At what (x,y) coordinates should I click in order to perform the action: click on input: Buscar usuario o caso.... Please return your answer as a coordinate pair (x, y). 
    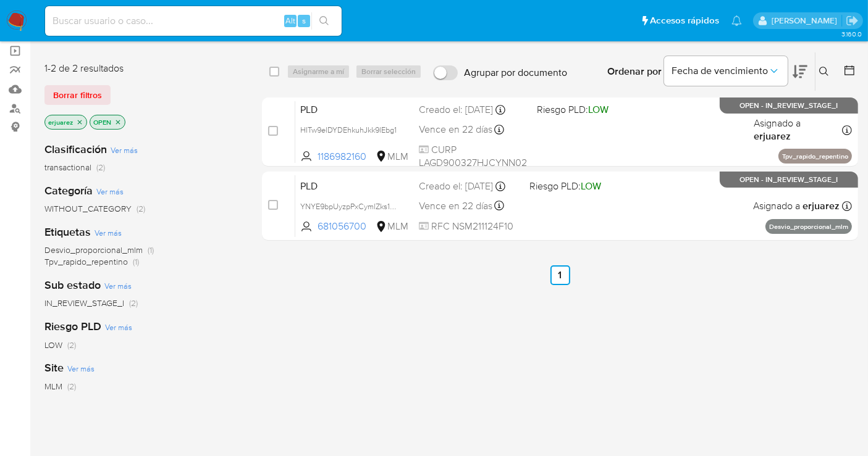
    Looking at the image, I should click on (193, 21).